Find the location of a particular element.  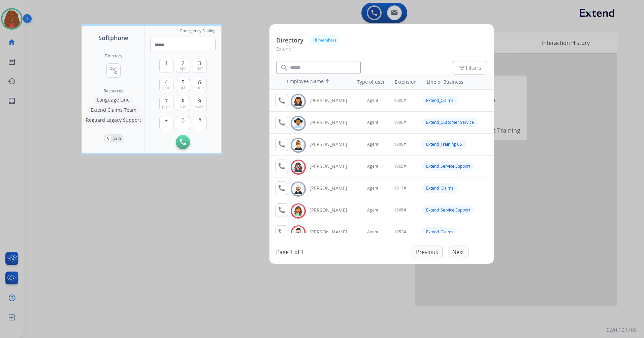

span: 1052# is located at coordinates (400, 232).